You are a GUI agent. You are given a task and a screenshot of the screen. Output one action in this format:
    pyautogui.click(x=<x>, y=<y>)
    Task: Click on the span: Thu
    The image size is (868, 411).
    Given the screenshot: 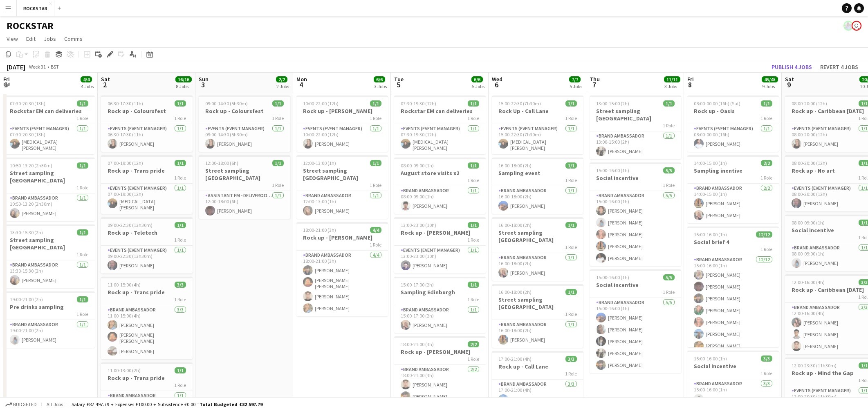 What is the action you would take?
    pyautogui.click(x=594, y=79)
    